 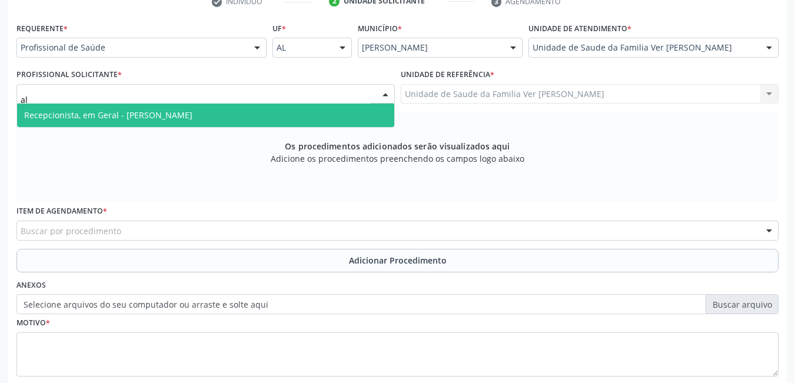 I want to click on button: Adicionar Procedimento, so click(x=397, y=261).